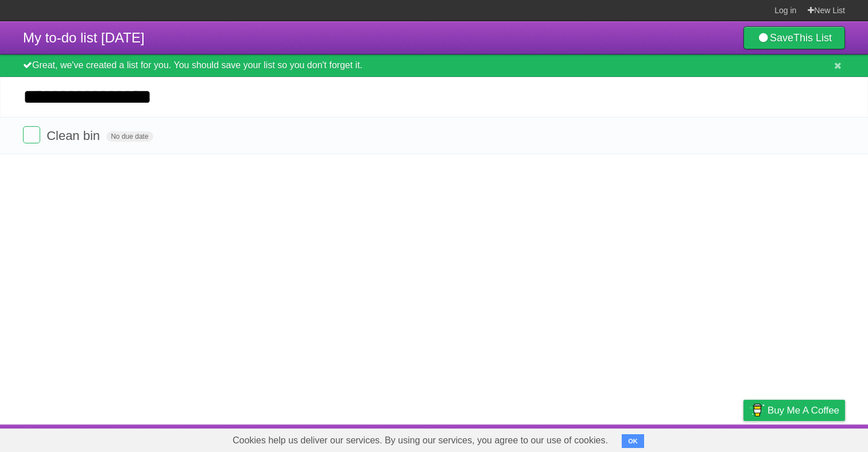 This screenshot has height=452, width=868. Describe the element at coordinates (803, 410) in the screenshot. I see `span: Buy me a coffee` at that location.